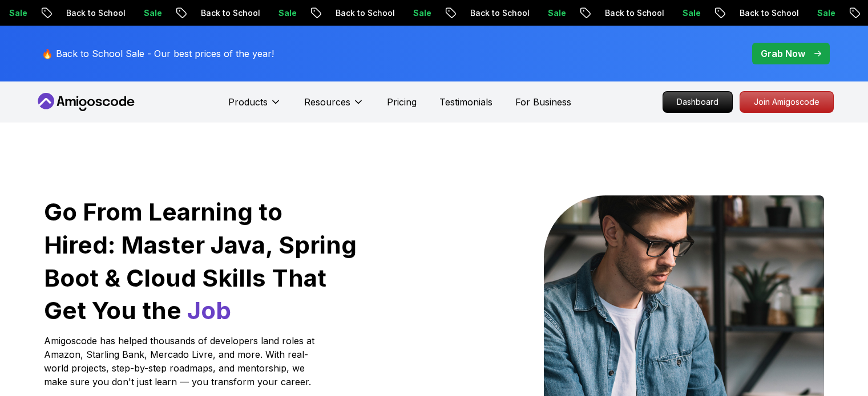 The width and height of the screenshot is (868, 396). I want to click on button: Resources, so click(334, 107).